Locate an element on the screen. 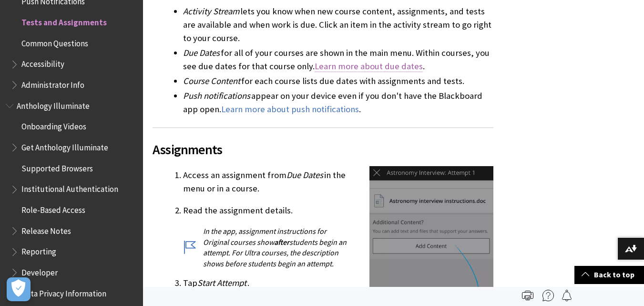 The height and width of the screenshot is (306, 644). span: Assignments is located at coordinates (323, 149).